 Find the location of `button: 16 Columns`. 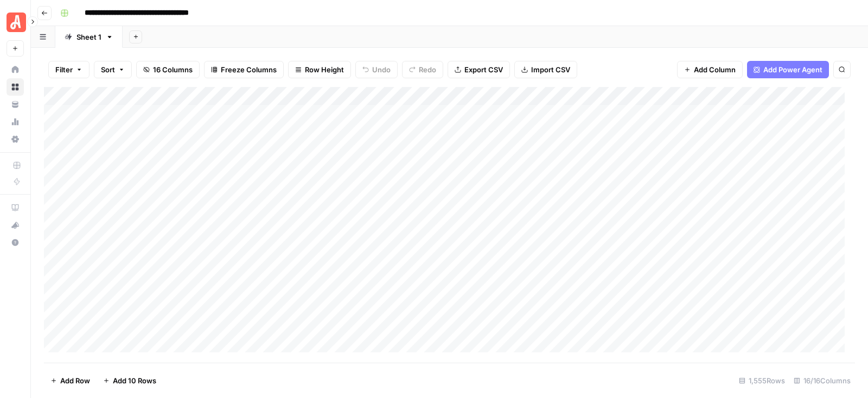

button: 16 Columns is located at coordinates (168, 70).